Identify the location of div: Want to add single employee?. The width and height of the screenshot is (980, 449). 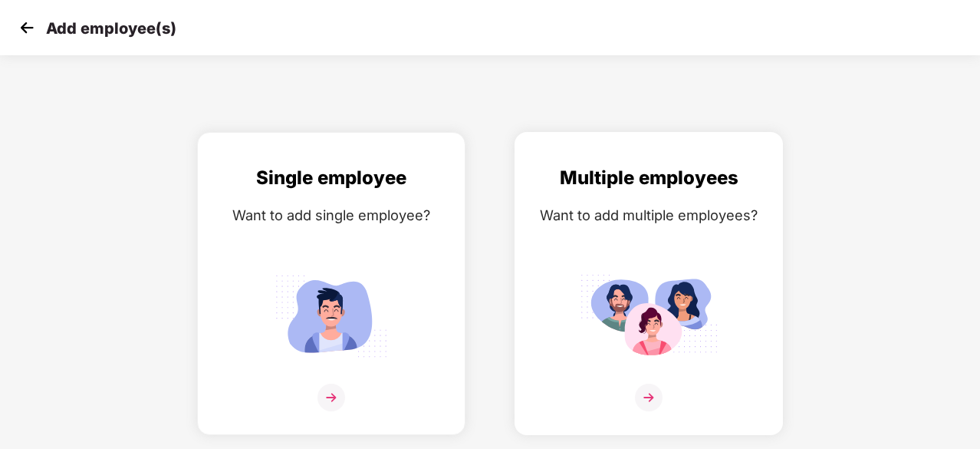
(331, 215).